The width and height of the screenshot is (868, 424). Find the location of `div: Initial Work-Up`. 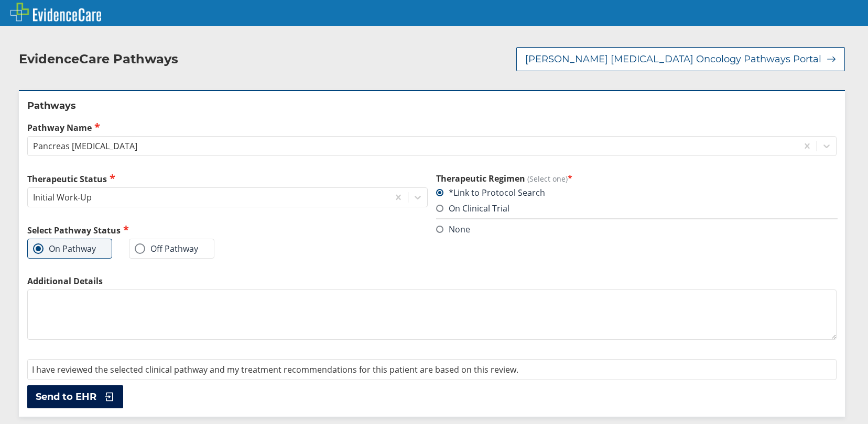

div: Initial Work-Up is located at coordinates (62, 197).